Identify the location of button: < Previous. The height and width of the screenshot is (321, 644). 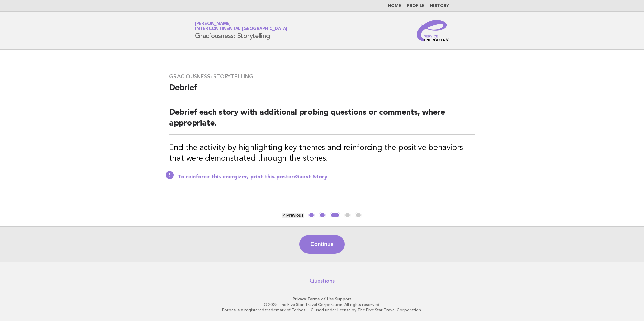
(293, 215).